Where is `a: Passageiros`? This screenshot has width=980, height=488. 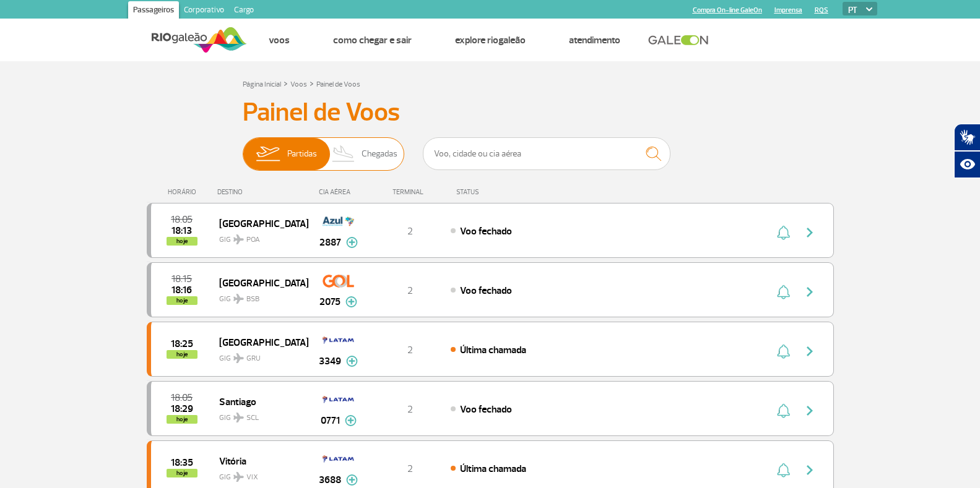 a: Passageiros is located at coordinates (153, 11).